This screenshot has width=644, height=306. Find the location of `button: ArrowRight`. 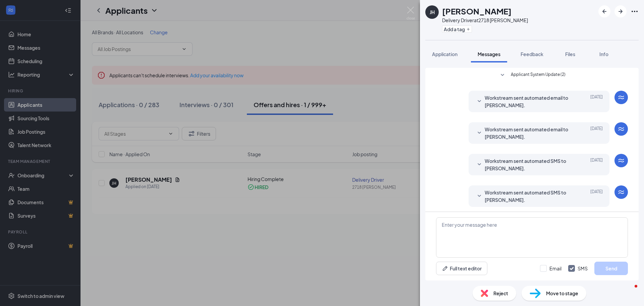

button: ArrowRight is located at coordinates (620, 11).